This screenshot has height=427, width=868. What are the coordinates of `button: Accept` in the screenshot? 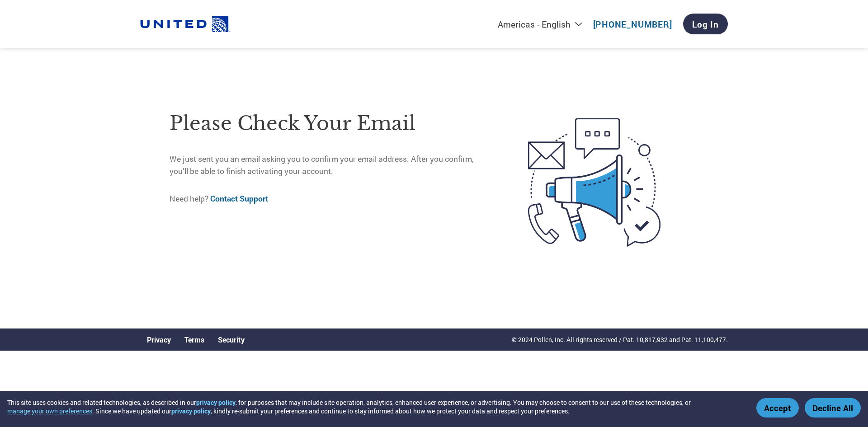 It's located at (777, 408).